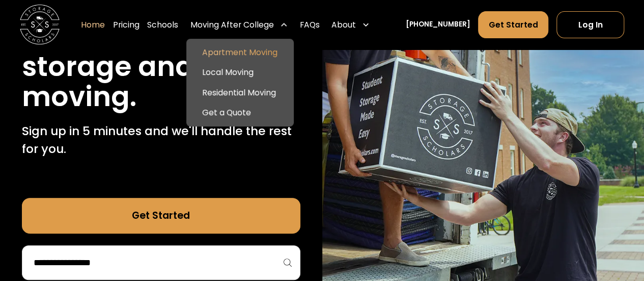  What do you see at coordinates (240, 92) in the screenshot?
I see `a: Residential Moving` at bounding box center [240, 92].